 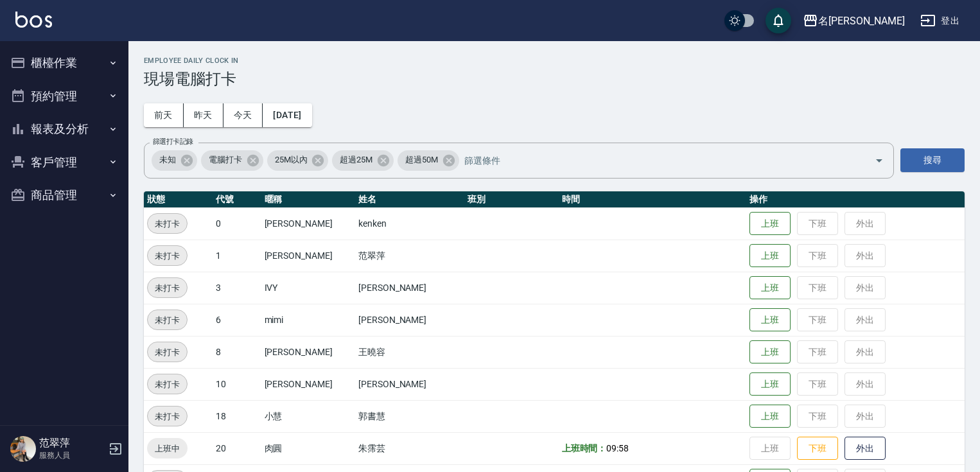 I want to click on td: kenken, so click(x=410, y=223).